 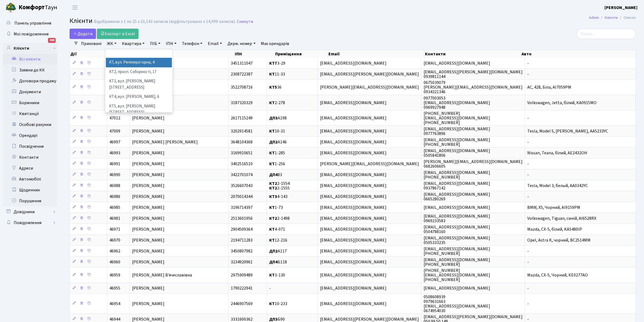 What do you see at coordinates (83, 34) in the screenshot?
I see `a: Додати` at bounding box center [83, 34].